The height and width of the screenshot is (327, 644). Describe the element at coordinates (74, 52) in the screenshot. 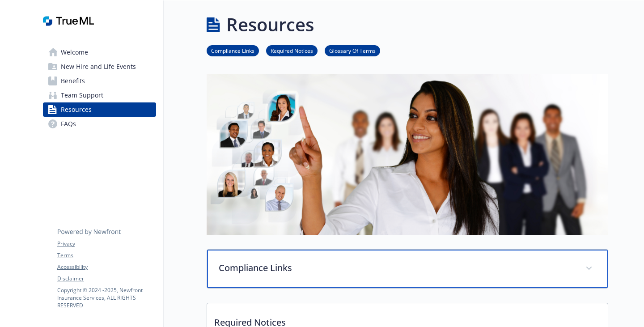

I see `span: Welcome` at that location.